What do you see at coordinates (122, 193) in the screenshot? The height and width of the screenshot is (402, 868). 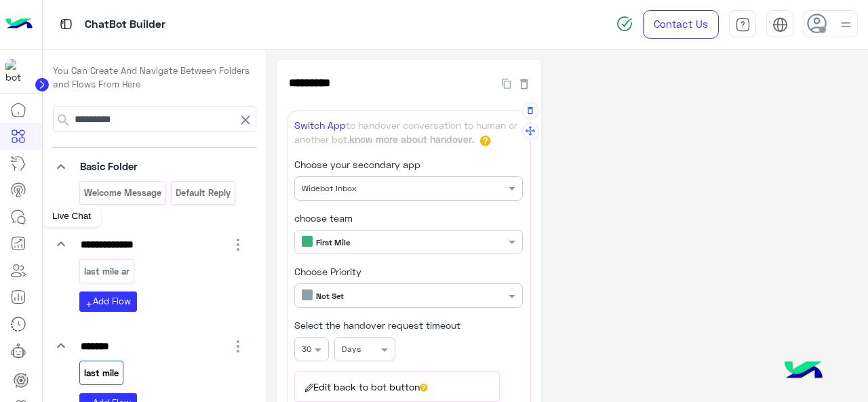 I see `p: Welcome Message` at bounding box center [122, 193].